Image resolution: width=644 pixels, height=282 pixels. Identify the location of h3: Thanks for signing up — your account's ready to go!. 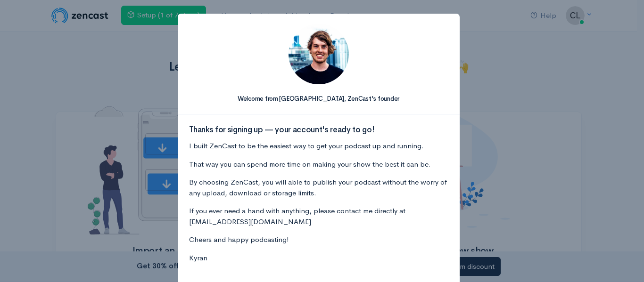
(319, 130).